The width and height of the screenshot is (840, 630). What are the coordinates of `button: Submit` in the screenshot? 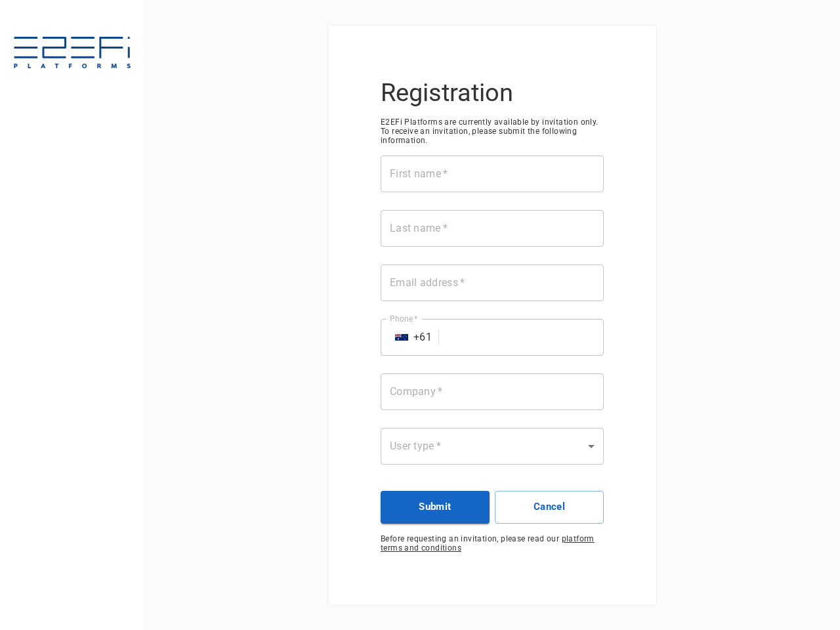 It's located at (435, 507).